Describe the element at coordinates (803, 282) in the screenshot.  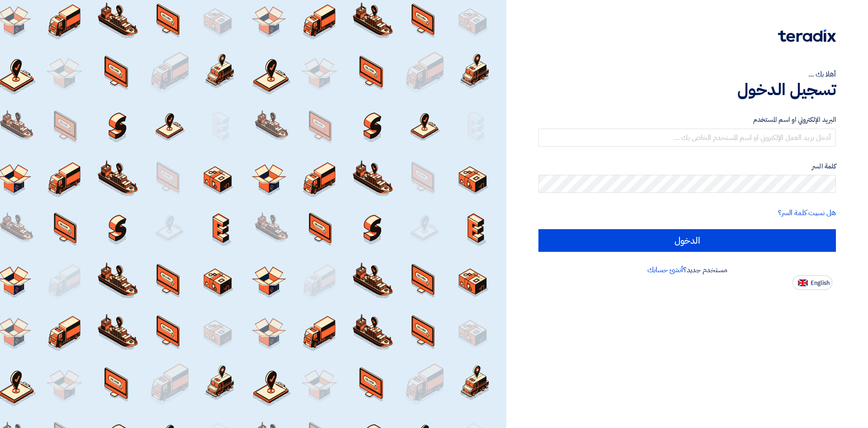
I see `img: en-US.png` at that location.